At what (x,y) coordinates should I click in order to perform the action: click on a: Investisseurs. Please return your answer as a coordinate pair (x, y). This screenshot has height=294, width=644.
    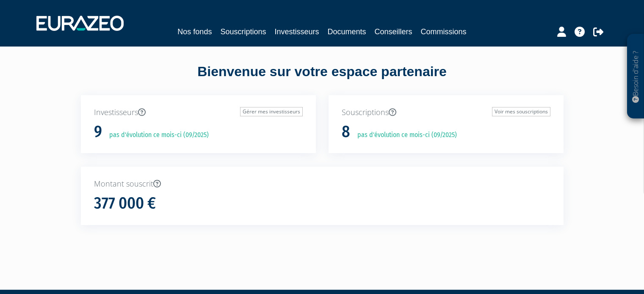
    Looking at the image, I should click on (297, 32).